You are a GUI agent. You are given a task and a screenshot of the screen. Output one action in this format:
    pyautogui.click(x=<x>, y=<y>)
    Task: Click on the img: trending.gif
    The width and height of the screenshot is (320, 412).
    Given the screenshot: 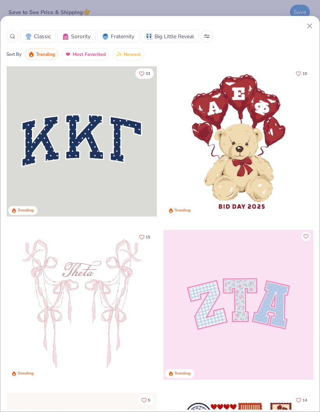 What is the action you would take?
    pyautogui.click(x=31, y=54)
    